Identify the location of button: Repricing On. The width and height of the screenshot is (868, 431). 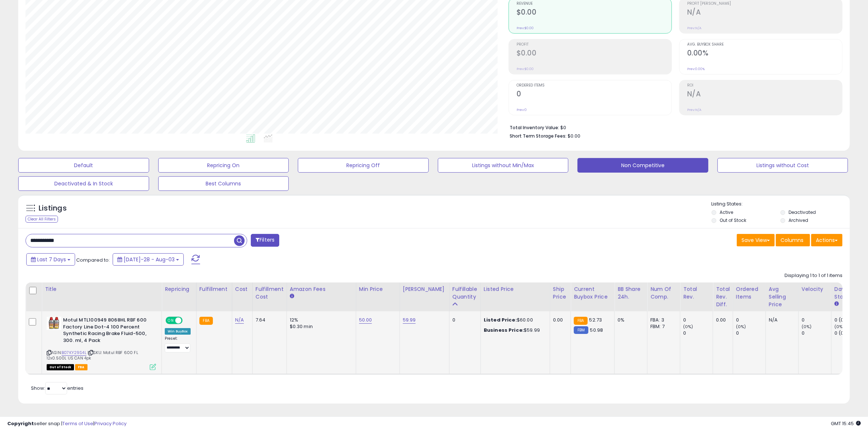
(224, 165).